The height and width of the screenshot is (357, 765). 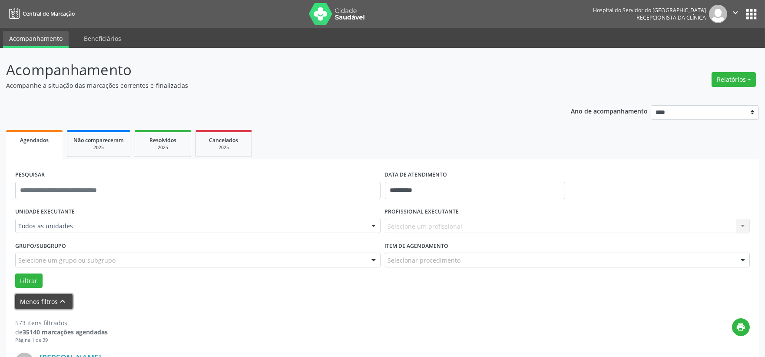 What do you see at coordinates (741, 327) in the screenshot?
I see `i: print` at bounding box center [741, 327].